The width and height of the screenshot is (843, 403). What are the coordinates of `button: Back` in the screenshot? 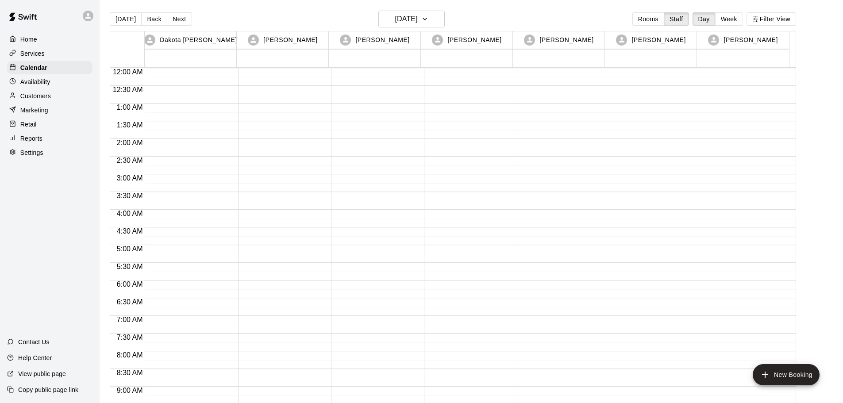 It's located at (154, 19).